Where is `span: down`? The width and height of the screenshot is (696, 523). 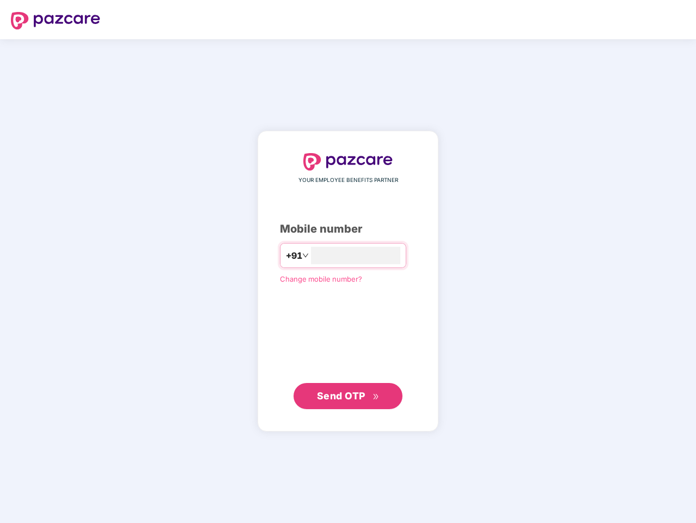 span: down is located at coordinates (305, 255).